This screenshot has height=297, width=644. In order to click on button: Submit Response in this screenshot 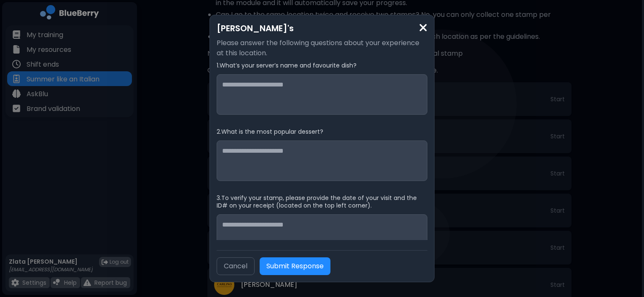, I will do `click(295, 266)`.